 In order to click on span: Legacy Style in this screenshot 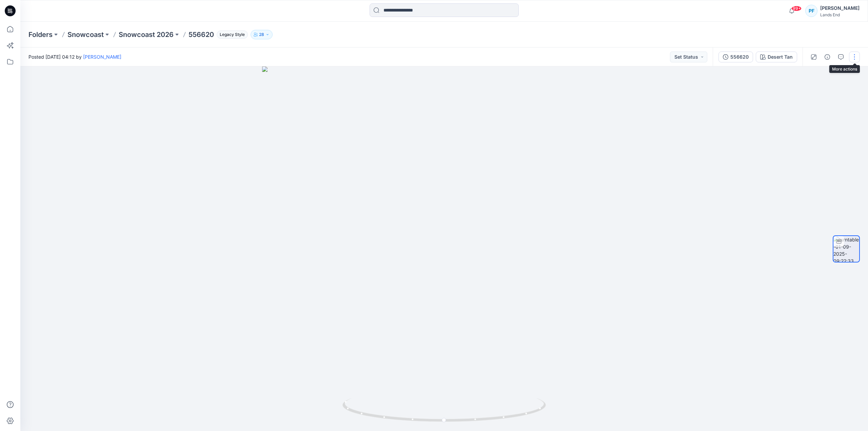, I will do `click(232, 35)`.